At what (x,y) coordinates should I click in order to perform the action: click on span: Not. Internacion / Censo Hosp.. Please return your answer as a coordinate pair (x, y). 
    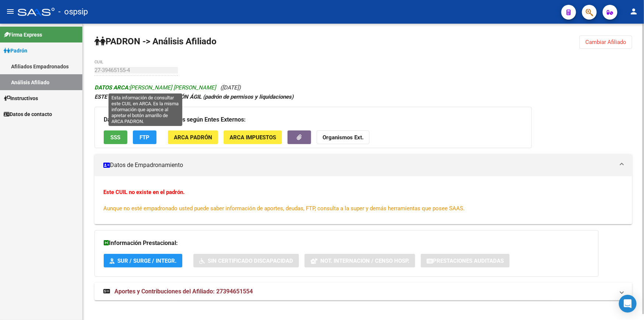
    Looking at the image, I should click on (365, 261).